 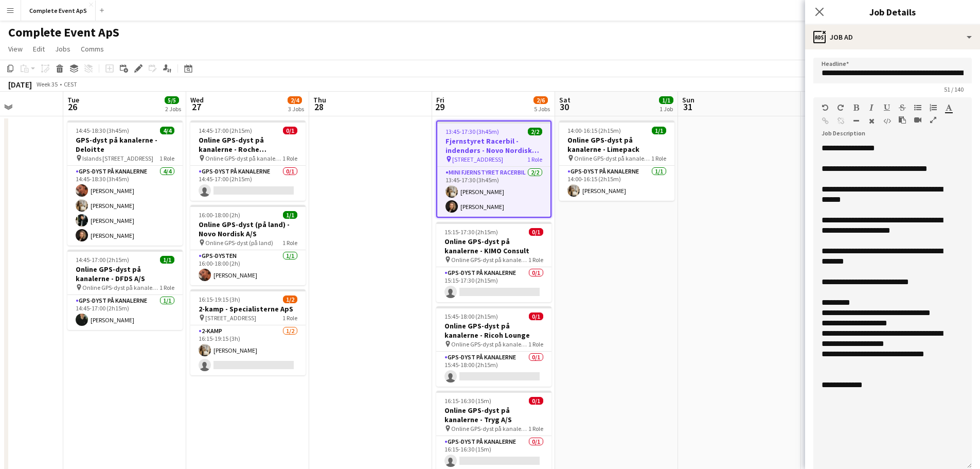 I want to click on div: Job Ad, so click(x=892, y=37).